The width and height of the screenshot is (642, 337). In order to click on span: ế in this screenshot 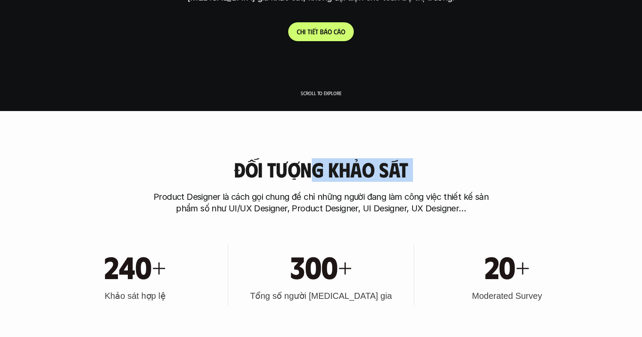, I will do `click(313, 31)`.